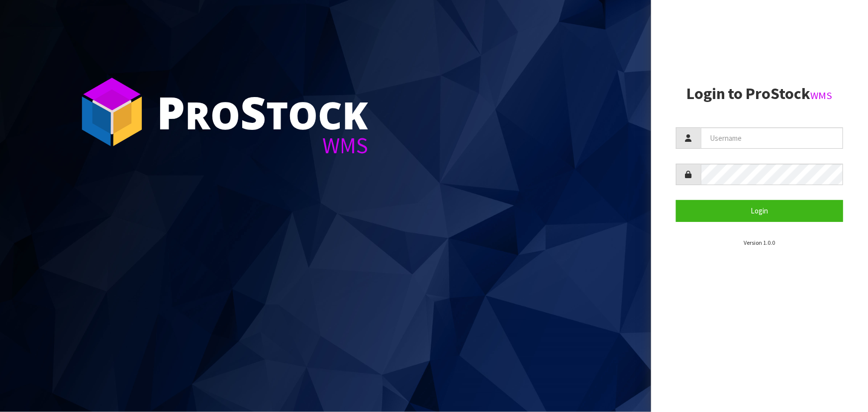  I want to click on button: Login, so click(760, 211).